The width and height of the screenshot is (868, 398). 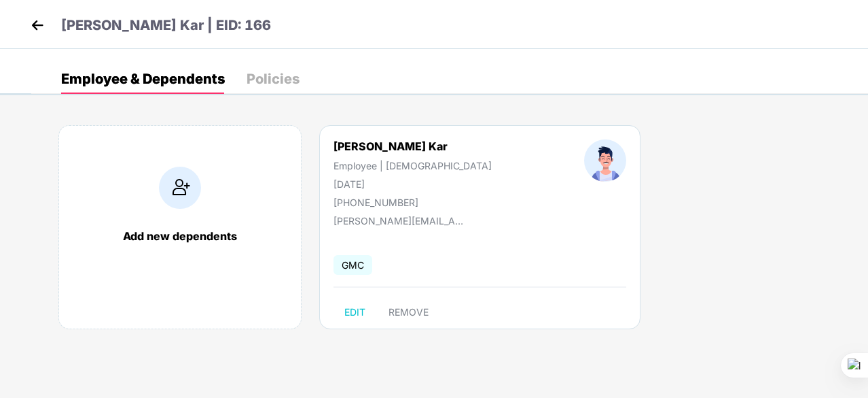 I want to click on div: Employee & Dependents, so click(x=142, y=79).